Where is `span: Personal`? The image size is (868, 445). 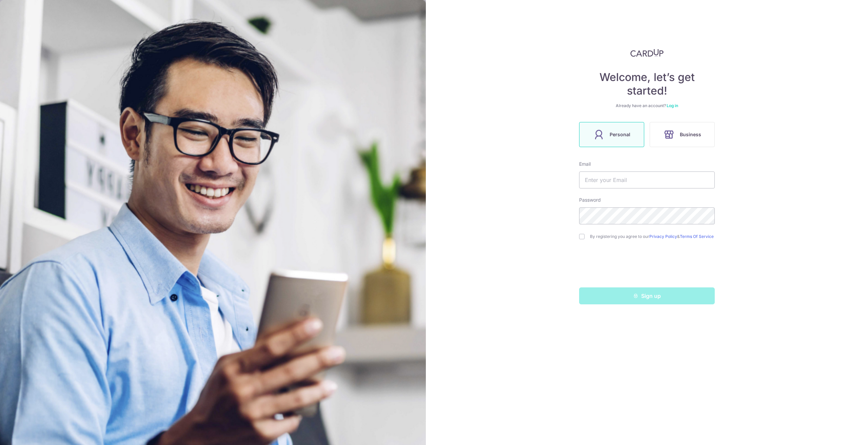
span: Personal is located at coordinates (619, 134).